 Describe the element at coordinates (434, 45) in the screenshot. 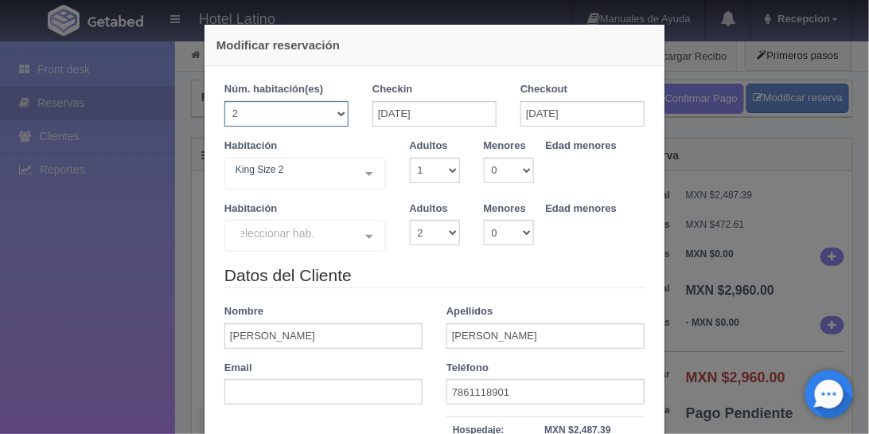

I see `h4: Modificar reservación` at that location.